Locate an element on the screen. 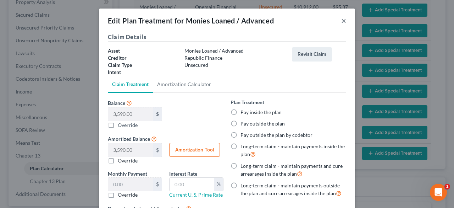 This screenshot has width=454, height=208. div: Unsecured is located at coordinates (235, 65).